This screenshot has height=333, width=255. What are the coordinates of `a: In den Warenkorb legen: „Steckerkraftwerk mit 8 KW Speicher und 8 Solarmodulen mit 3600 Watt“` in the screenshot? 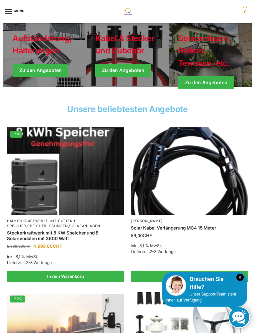 It's located at (65, 277).